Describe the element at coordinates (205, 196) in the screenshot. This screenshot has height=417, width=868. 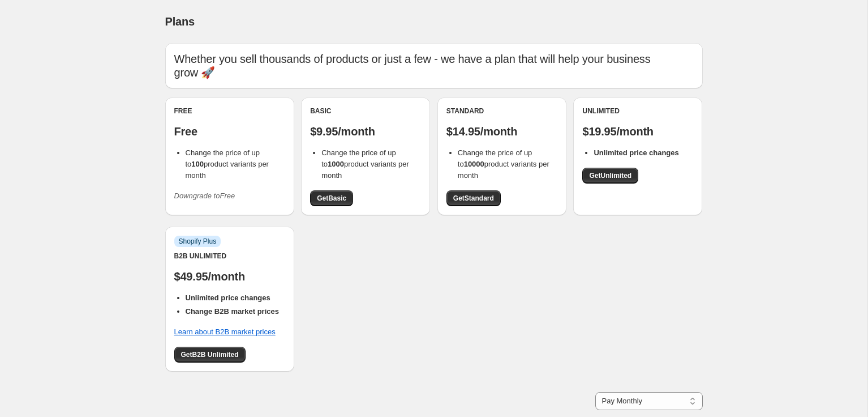
I see `button: Downgrade toFree` at that location.